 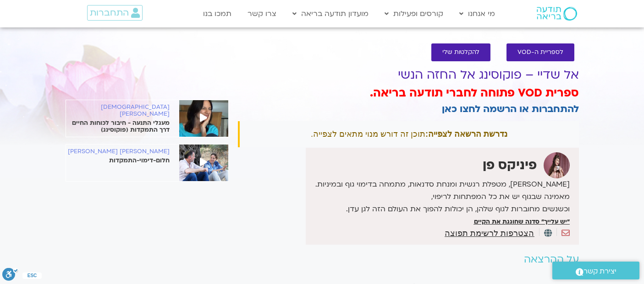 I want to click on div: תוכן זה דורש מנוי מתאים לצפייה., so click(x=408, y=134).